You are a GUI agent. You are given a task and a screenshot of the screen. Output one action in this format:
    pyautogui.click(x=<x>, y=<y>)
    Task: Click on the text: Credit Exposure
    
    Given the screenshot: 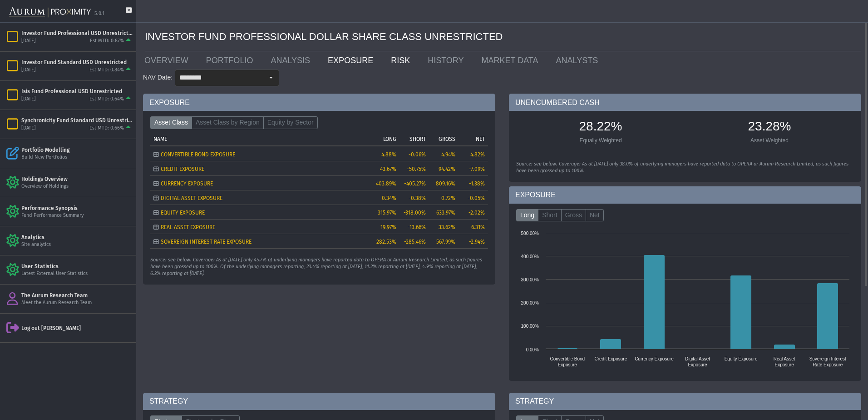 What is the action you would take?
    pyautogui.click(x=611, y=359)
    